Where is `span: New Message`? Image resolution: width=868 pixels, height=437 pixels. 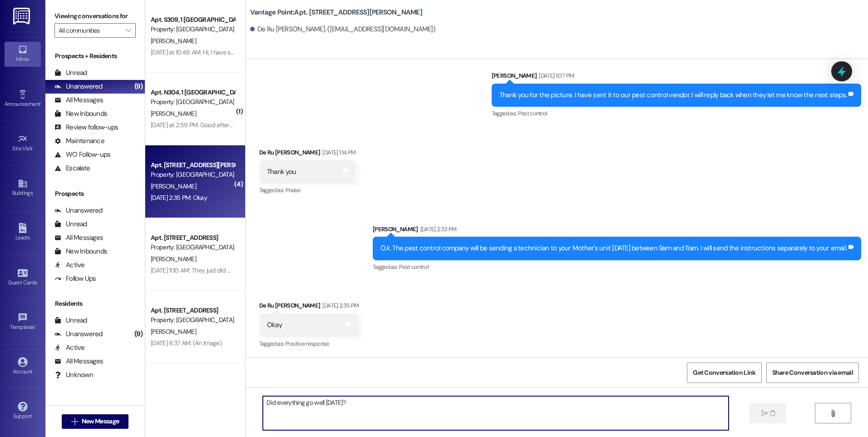 span: New Message is located at coordinates (100, 421).